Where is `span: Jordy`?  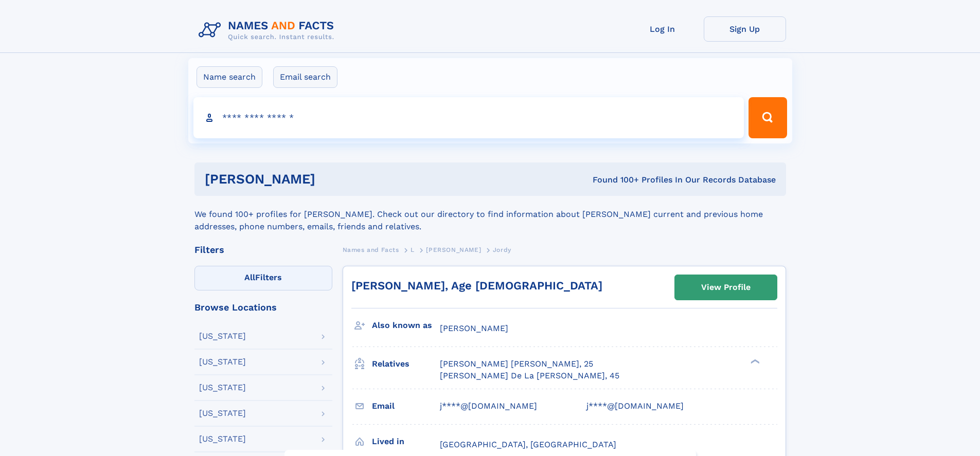
span: Jordy is located at coordinates (502, 250).